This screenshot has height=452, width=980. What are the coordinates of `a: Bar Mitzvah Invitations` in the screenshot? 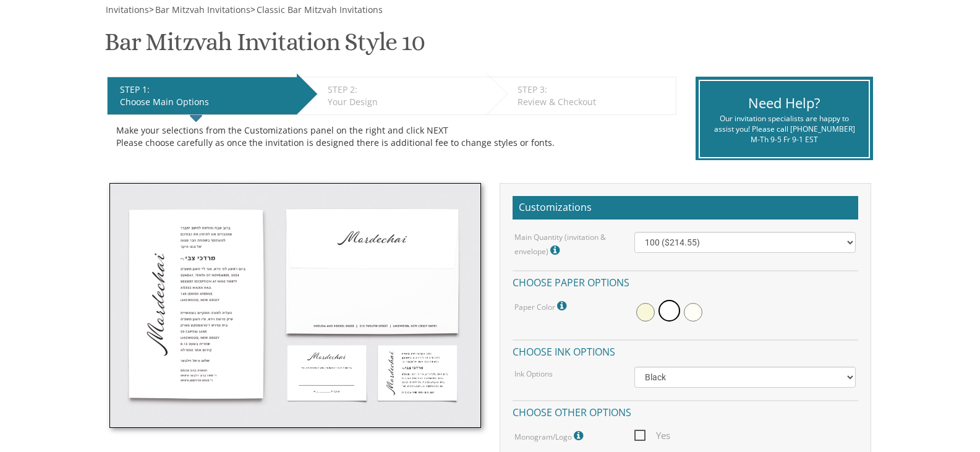 It's located at (202, 9).